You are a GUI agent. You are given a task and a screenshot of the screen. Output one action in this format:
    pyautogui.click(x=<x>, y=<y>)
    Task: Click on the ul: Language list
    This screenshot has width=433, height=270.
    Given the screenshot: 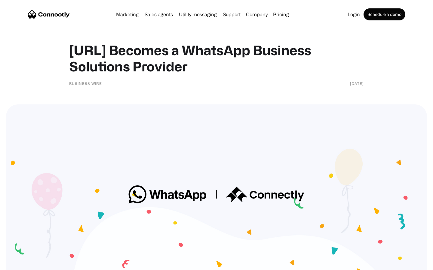 What is the action you would take?
    pyautogui.click(x=24, y=264)
    